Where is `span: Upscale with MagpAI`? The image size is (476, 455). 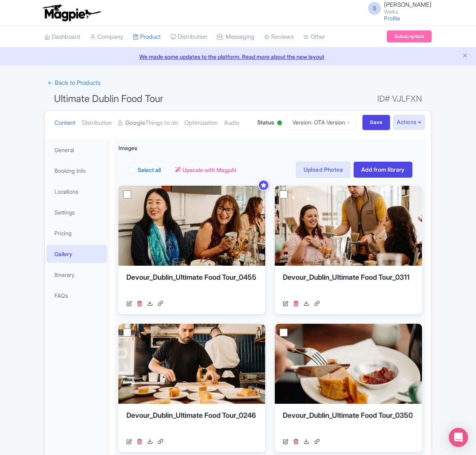 span: Upscale with MagpAI is located at coordinates (209, 170).